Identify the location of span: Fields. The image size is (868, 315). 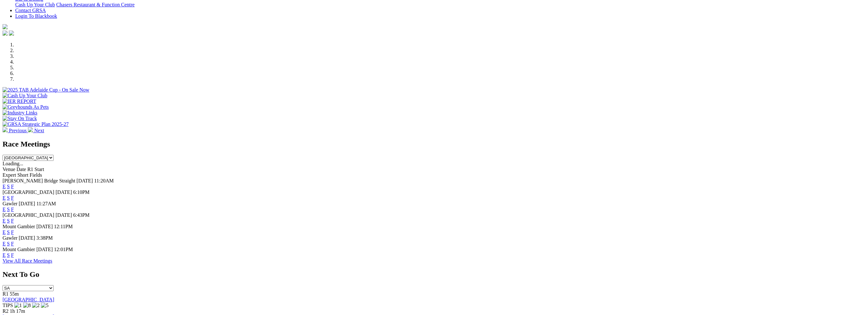
(36, 175).